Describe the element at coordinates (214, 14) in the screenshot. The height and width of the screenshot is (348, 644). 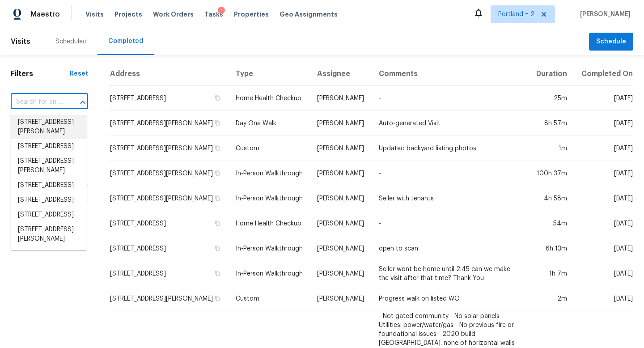
I see `span: Tasks` at that location.